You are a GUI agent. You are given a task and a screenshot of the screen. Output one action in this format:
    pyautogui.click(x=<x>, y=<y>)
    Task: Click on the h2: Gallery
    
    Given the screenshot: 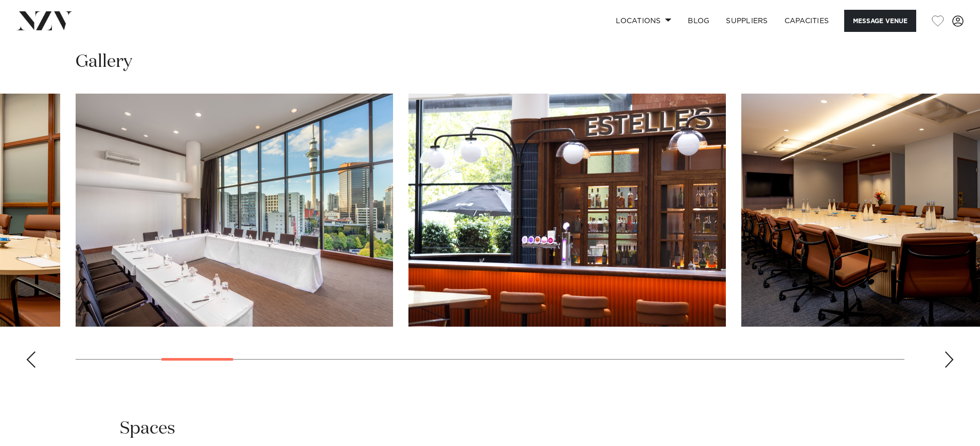 What is the action you would take?
    pyautogui.click(x=104, y=62)
    